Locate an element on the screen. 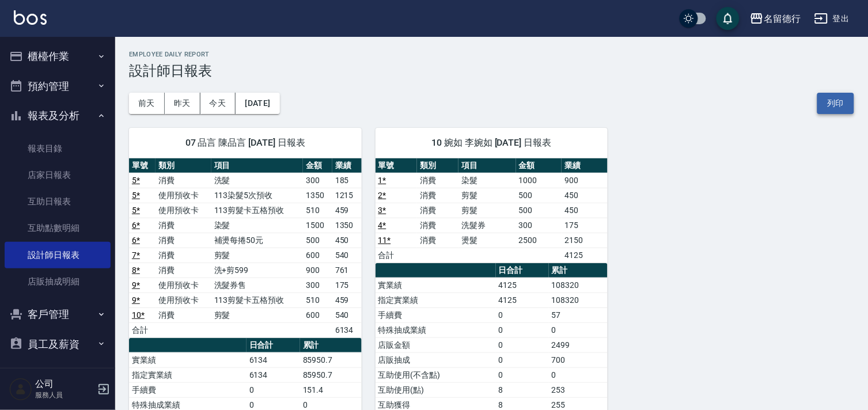  td: 510 is located at coordinates (317, 210).